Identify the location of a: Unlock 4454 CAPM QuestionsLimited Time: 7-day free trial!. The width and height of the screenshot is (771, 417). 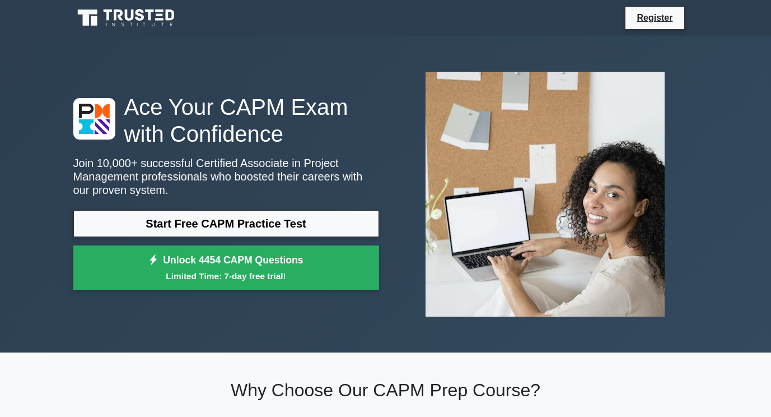
(226, 268).